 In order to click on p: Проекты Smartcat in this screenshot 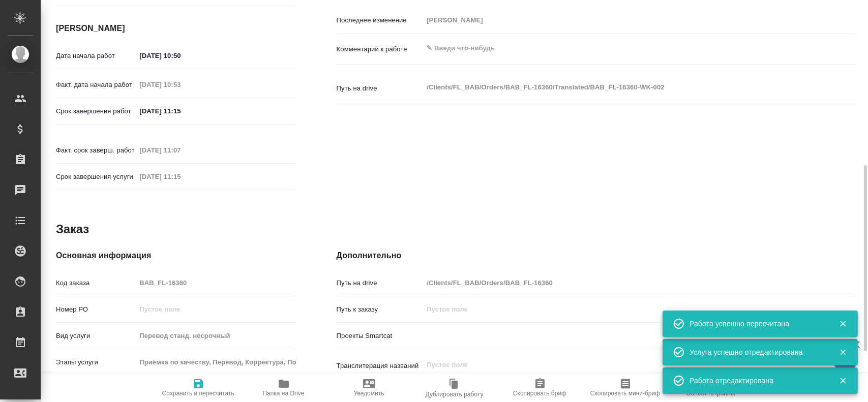, I will do `click(380, 336)`.